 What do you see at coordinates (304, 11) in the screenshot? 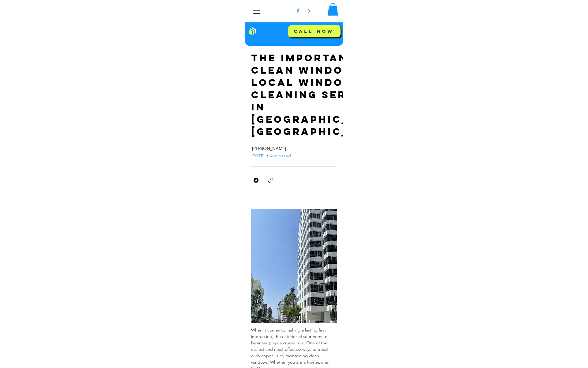
I see `ul: Social Bar` at bounding box center [304, 11].